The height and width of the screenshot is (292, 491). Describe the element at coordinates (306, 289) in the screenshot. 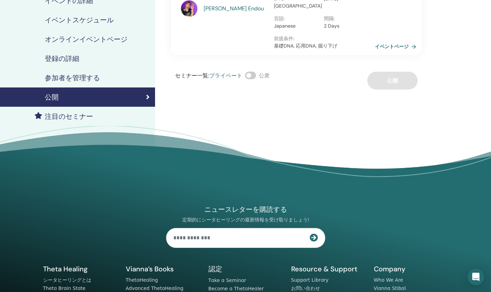

I see `a: お問い合わせ` at that location.